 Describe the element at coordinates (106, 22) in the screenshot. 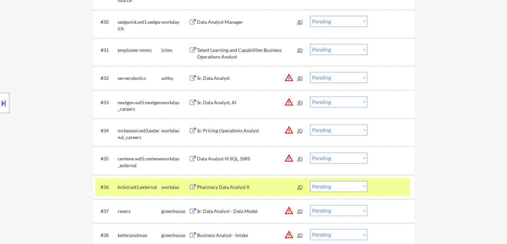

I see `div: #30` at that location.